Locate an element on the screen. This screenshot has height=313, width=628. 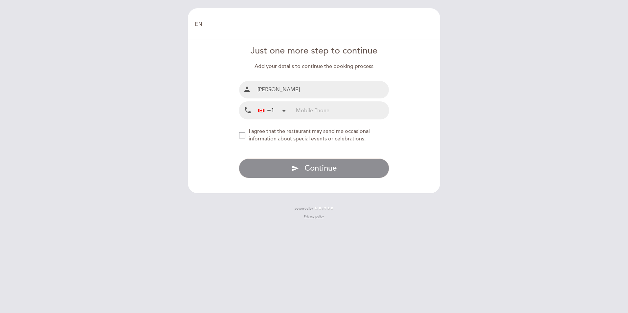
a: Privacy policy is located at coordinates (314, 217).